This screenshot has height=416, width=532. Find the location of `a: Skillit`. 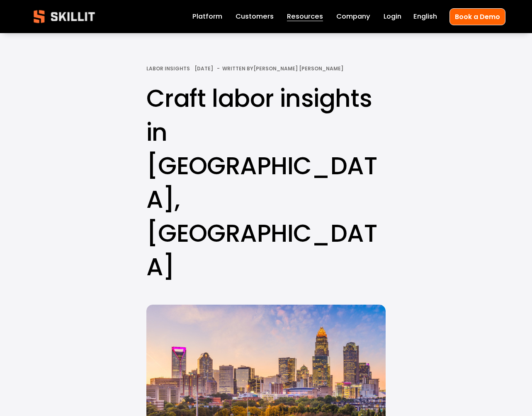

a: Skillit is located at coordinates (64, 17).